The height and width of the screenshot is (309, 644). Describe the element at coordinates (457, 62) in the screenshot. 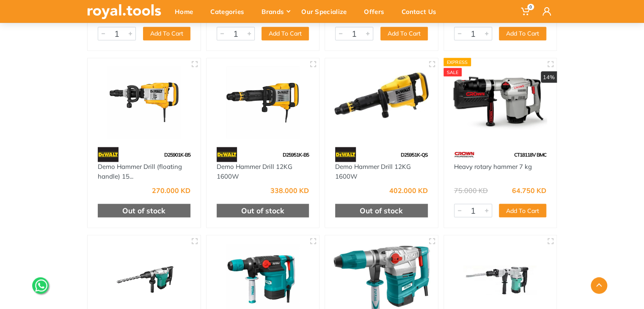

I see `div: Express` at that location.